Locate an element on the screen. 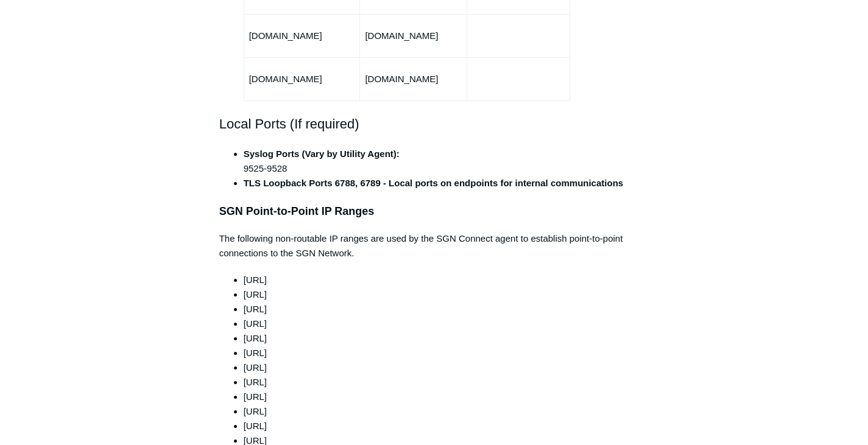  strong: Syslog Ports (Vary by Utility Agent): is located at coordinates (322, 154).